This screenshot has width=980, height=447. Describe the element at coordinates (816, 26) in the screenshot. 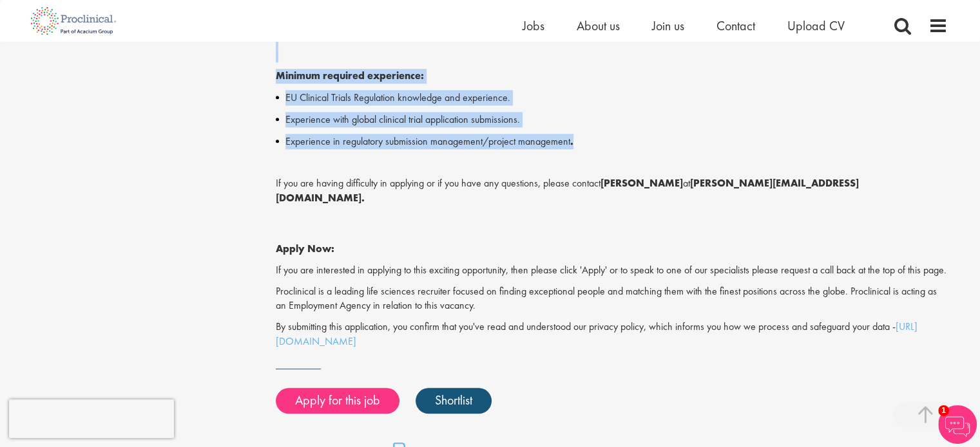

I see `span: Upload CV` at that location.